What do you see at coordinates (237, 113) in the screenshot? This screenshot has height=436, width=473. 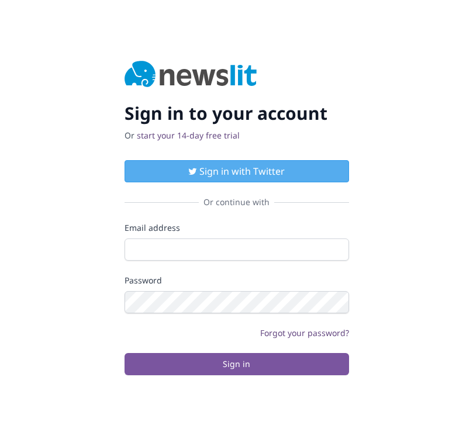 I see `h2: Sign in to your account` at bounding box center [237, 113].